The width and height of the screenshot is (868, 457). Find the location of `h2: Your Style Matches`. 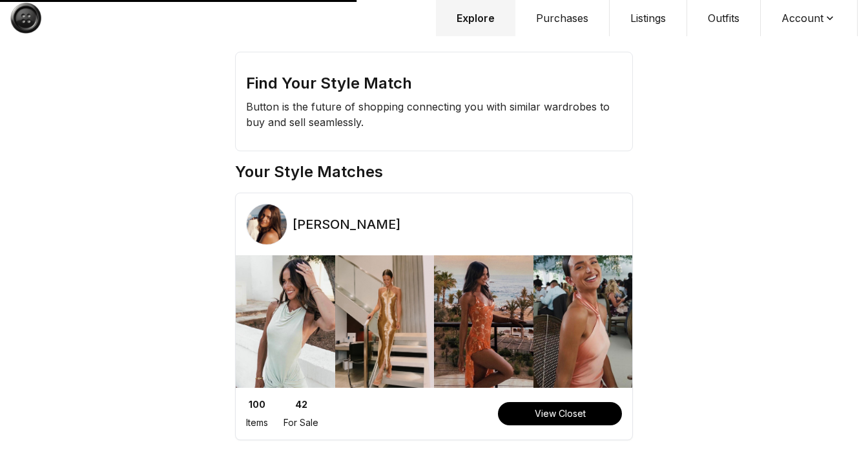

h2: Your Style Matches is located at coordinates (434, 172).